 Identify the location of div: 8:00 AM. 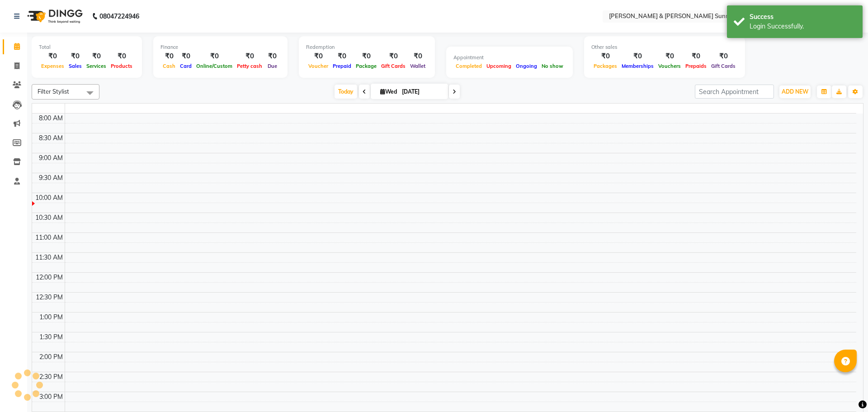
(50, 118).